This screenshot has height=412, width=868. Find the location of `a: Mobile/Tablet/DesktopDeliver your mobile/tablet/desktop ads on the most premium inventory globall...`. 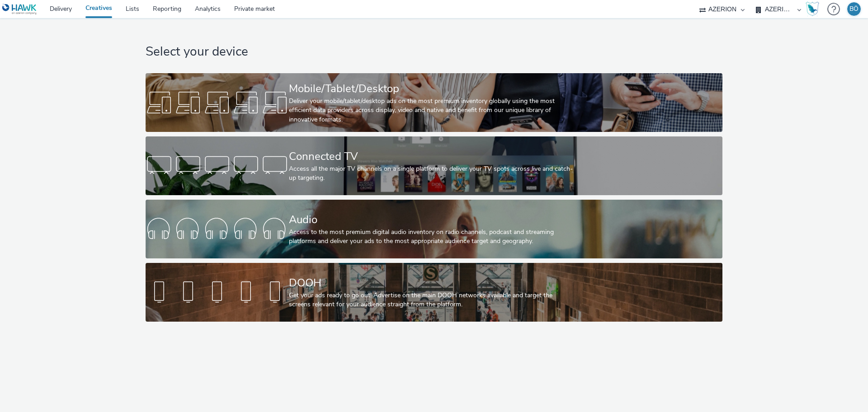

a: Mobile/Tablet/DesktopDeliver your mobile/tablet/desktop ads on the most premium inventory globall... is located at coordinates (433, 102).